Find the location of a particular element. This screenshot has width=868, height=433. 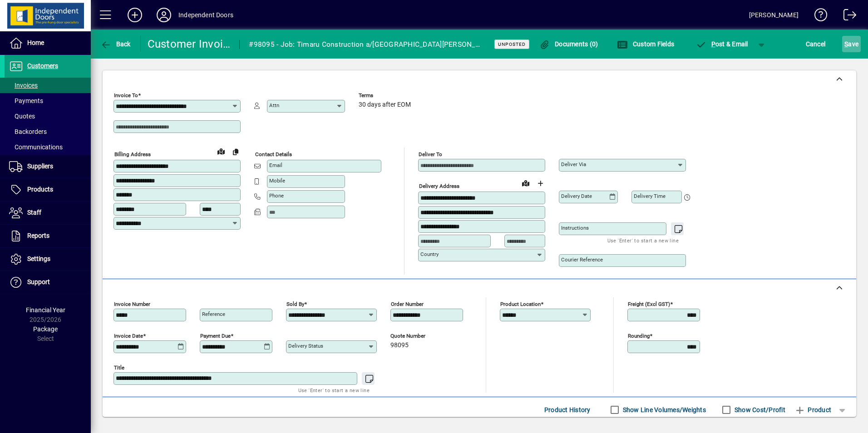

span: Communications is located at coordinates (36, 147).